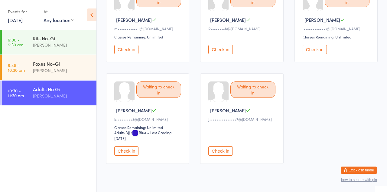  I want to click on div: Kits No-Gi, so click(62, 38).